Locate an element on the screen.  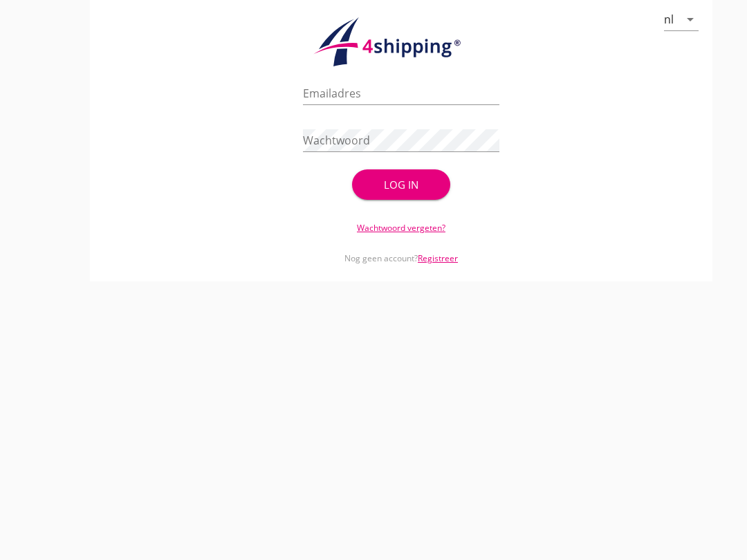
div: nl is located at coordinates (669, 19).